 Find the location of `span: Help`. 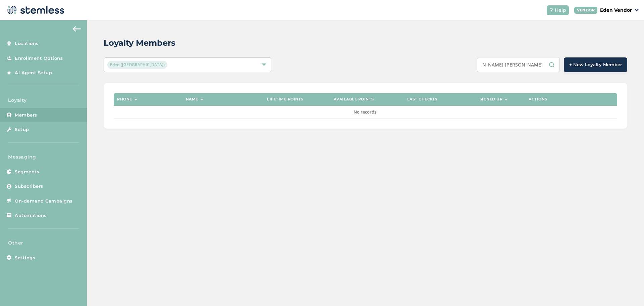

span: Help is located at coordinates (561, 10).